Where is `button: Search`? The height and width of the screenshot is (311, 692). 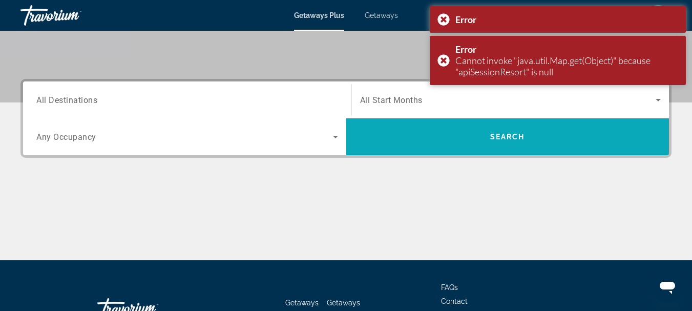 button: Search is located at coordinates (507, 137).